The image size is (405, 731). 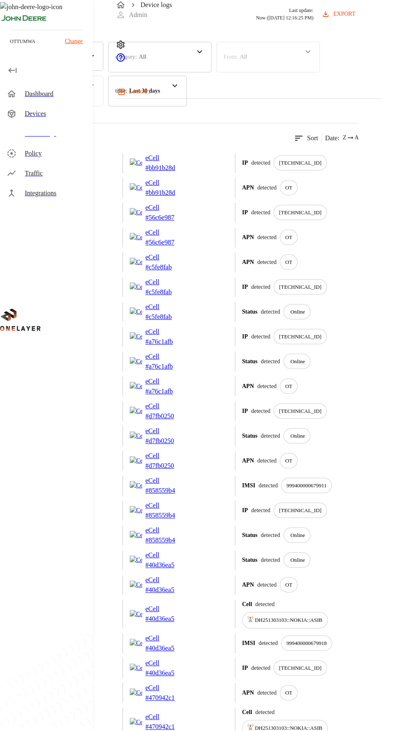 What do you see at coordinates (345, 138) in the screenshot?
I see `span: Z` at bounding box center [345, 138].